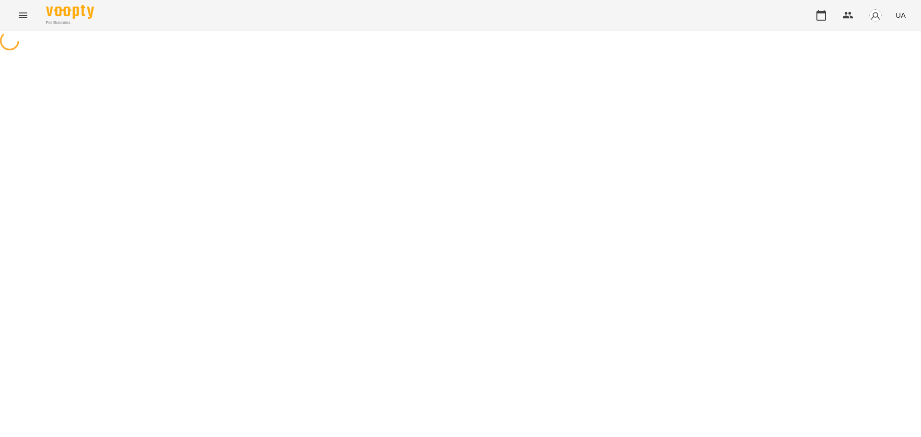  I want to click on button: Menu, so click(23, 15).